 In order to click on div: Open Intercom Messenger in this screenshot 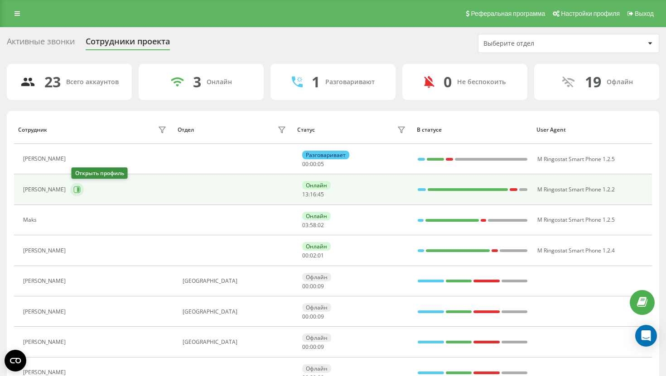, I will do `click(646, 336)`.